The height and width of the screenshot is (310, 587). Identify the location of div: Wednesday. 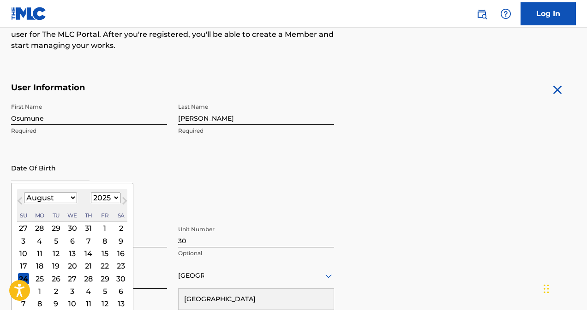
(72, 215).